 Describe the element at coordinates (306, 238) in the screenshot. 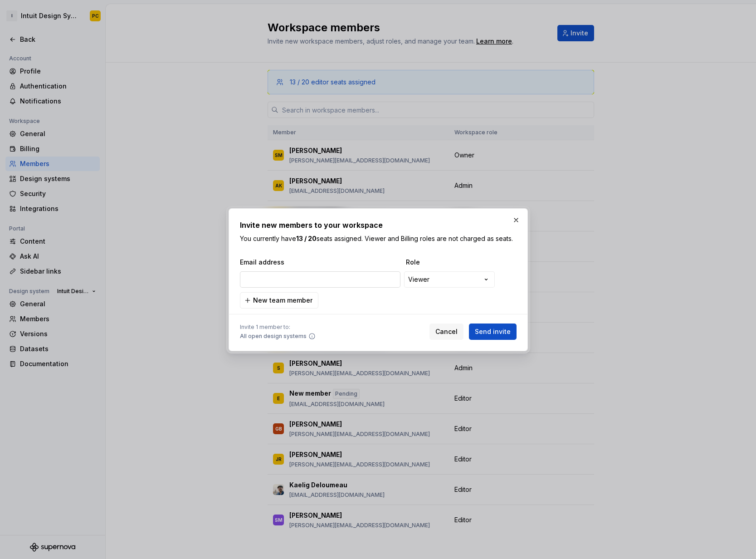

I see `b: 13 / 20` at that location.